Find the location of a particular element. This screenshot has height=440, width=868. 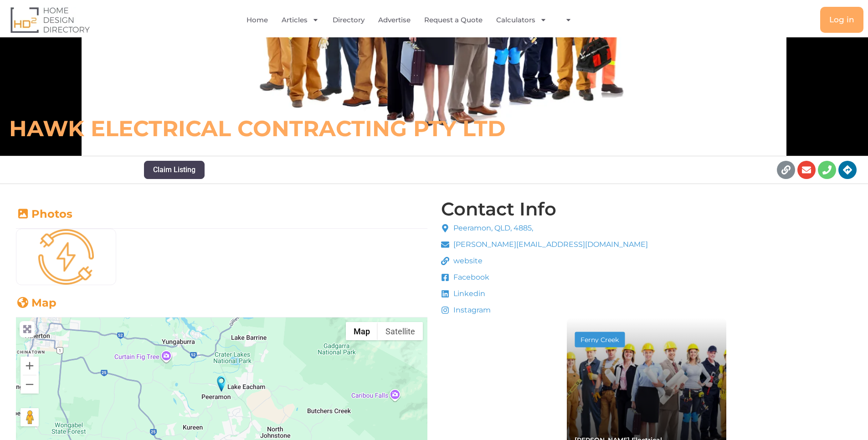

a: Articles is located at coordinates (300, 20).